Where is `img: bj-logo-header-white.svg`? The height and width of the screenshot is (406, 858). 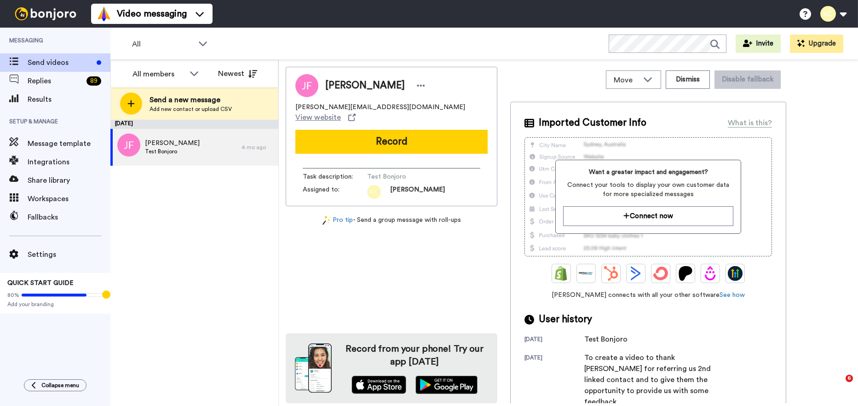 img: bj-logo-header-white.svg is located at coordinates (46, 14).